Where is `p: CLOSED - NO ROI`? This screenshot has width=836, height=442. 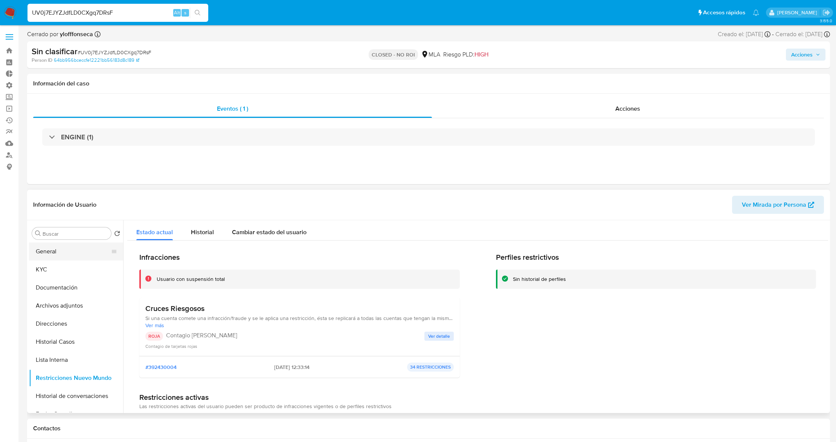
p: CLOSED - NO ROI is located at coordinates (393, 55).